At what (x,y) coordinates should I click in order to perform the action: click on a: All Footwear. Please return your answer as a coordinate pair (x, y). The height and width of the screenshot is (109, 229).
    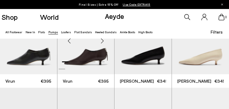
    Looking at the image, I should click on (14, 32).